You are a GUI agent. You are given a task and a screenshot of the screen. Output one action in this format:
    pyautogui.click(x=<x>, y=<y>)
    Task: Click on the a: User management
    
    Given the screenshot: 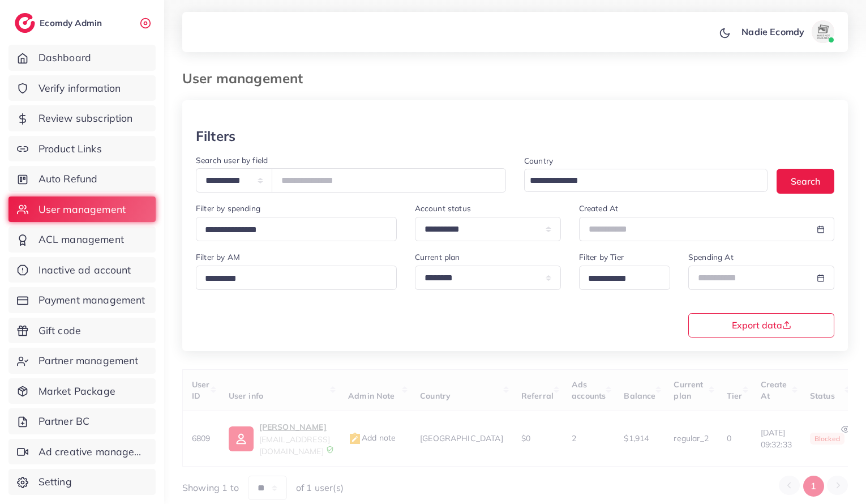 What is the action you would take?
    pyautogui.click(x=82, y=210)
    